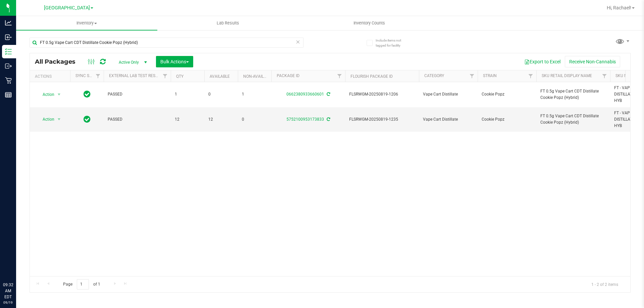 Image resolution: width=644 pixels, height=308 pixels. Describe the element at coordinates (8, 66) in the screenshot. I see `inline-svg: Outbound` at that location.